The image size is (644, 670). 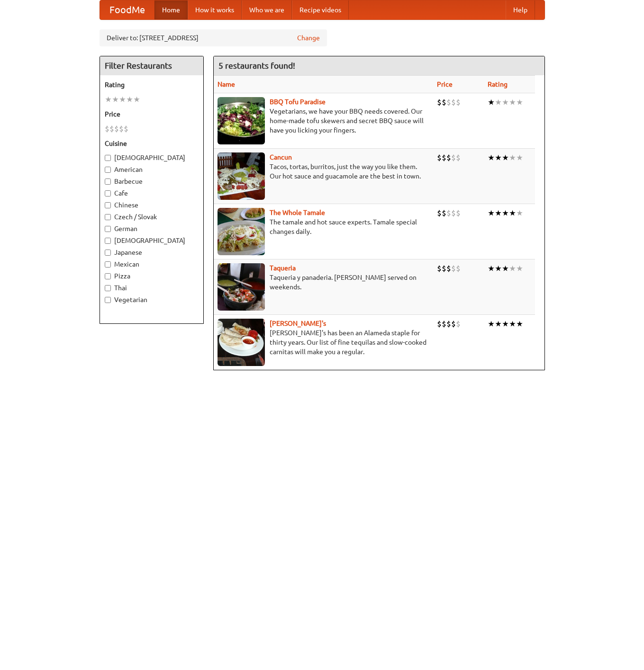 What do you see at coordinates (280, 157) in the screenshot?
I see `b: Cancun` at bounding box center [280, 157].